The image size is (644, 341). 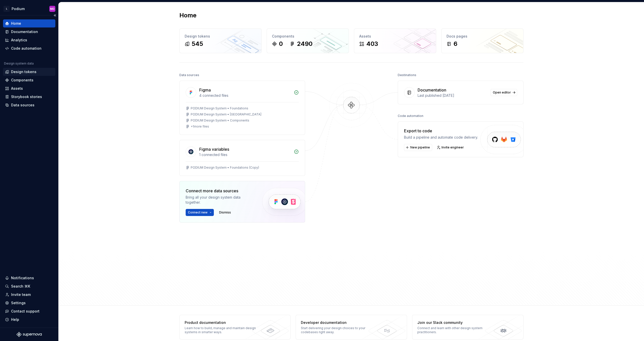 What do you see at coordinates (243, 158) in the screenshot?
I see `a: Figma variables1 connected filesPODIUM Design System • Foundations (Copy)` at bounding box center [243, 158].